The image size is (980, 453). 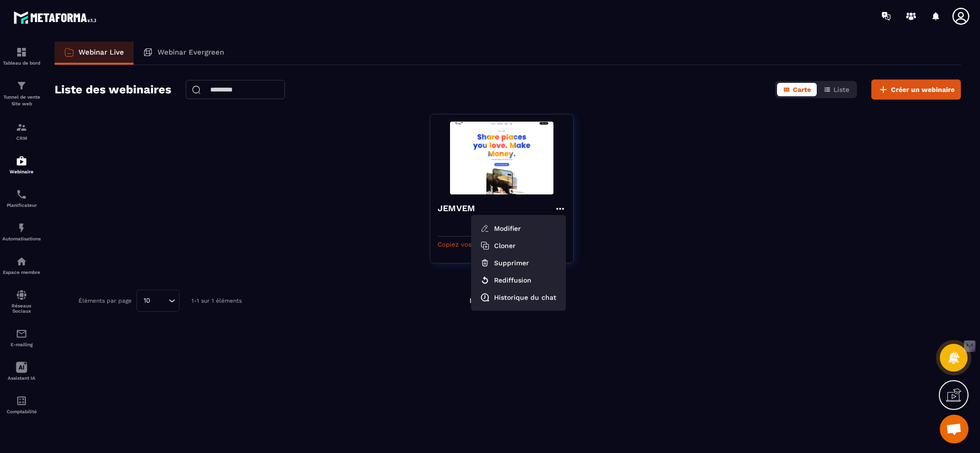 What do you see at coordinates (22, 205) in the screenshot?
I see `p: Planificateur` at bounding box center [22, 205].